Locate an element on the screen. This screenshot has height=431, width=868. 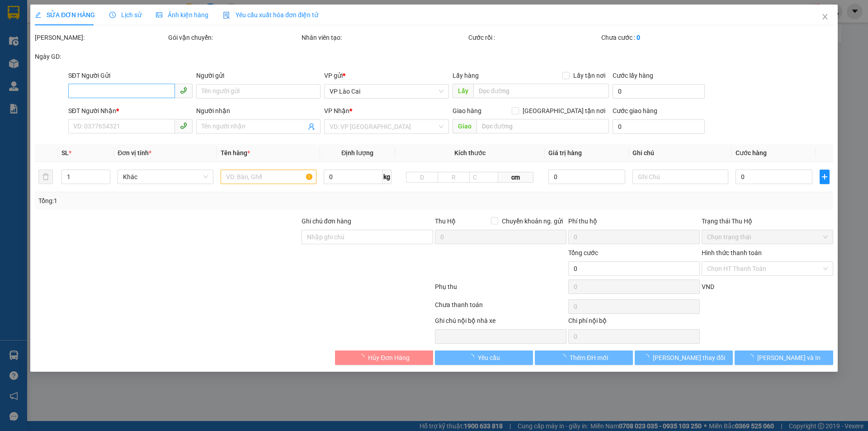
button: plus is located at coordinates (825, 177).